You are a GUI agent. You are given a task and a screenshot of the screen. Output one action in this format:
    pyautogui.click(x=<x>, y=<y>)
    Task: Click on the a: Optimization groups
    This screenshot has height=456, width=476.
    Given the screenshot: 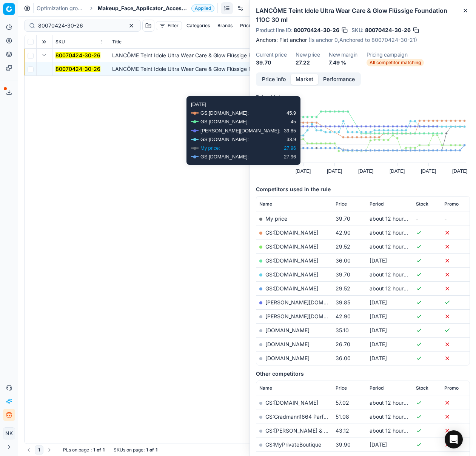 What is the action you would take?
    pyautogui.click(x=61, y=8)
    